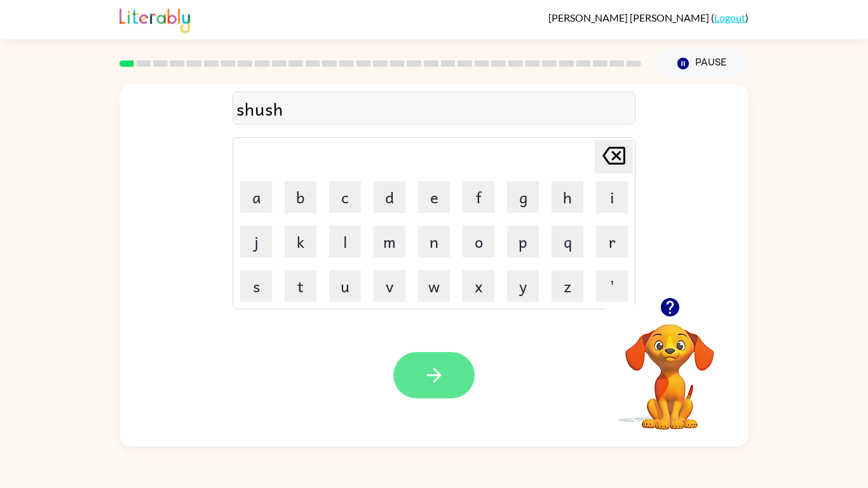 The height and width of the screenshot is (488, 868). What do you see at coordinates (345, 241) in the screenshot?
I see `button: l` at bounding box center [345, 241].